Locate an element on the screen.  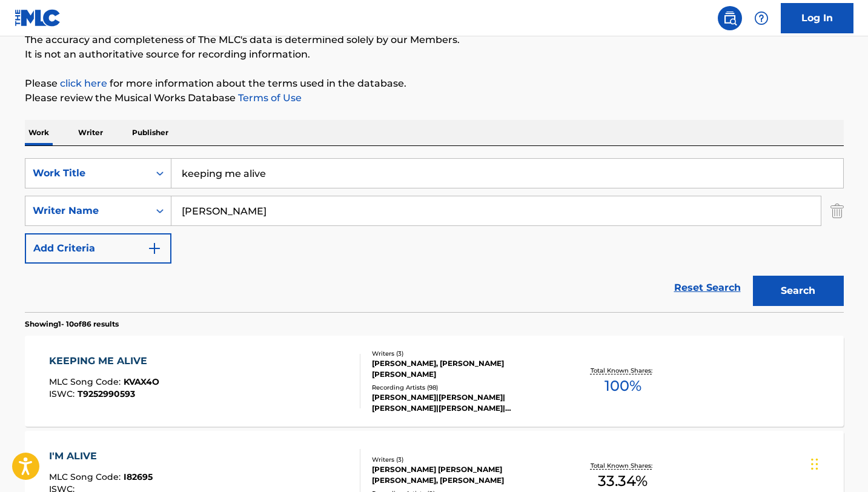
p: Showing 1 - 10 of 86 results is located at coordinates (72, 325).